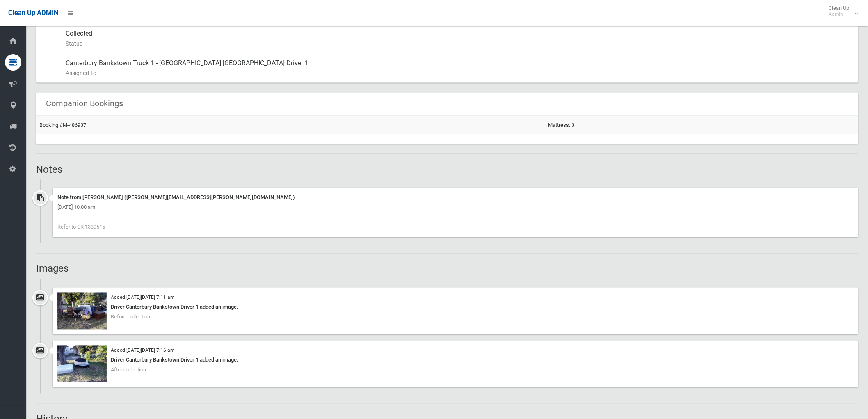 This screenshot has height=419, width=868. Describe the element at coordinates (128, 369) in the screenshot. I see `span: After collection` at that location.